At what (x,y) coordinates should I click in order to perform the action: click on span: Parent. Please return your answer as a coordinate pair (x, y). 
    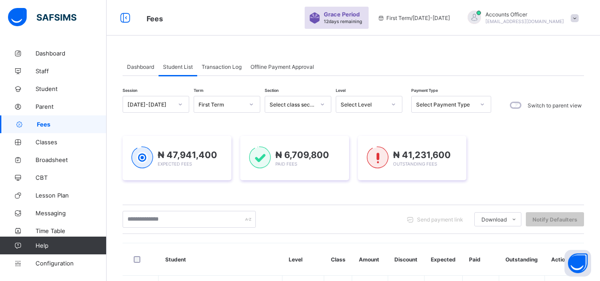
    Looking at the image, I should click on (71, 107).